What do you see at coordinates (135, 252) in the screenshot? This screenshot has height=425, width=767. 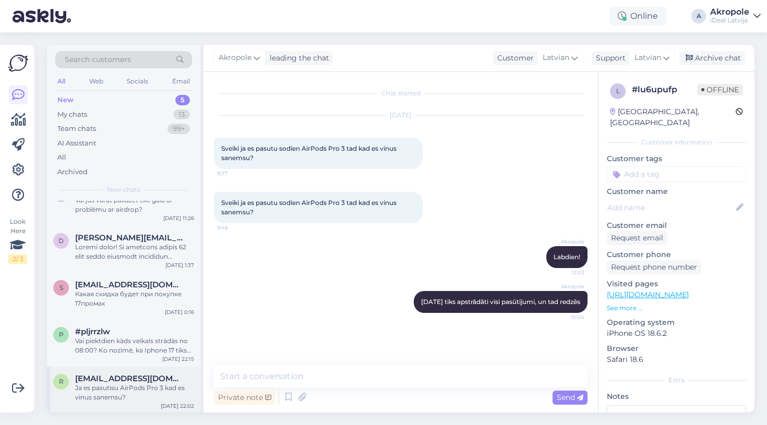 I see `div: Loremi dolor! Si ametcons adipis 62 elit seddo eiusmodt incididun utlabore e dolo. Magnaaliq enim...` at bounding box center [135, 252].